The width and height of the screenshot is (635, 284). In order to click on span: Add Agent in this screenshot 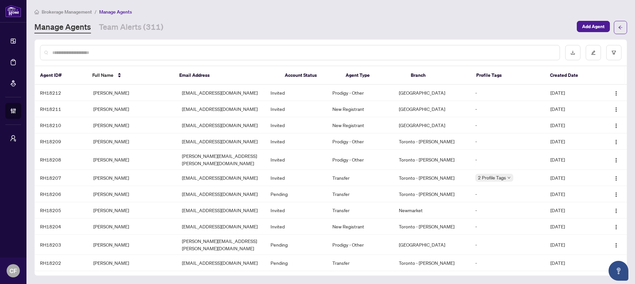, I will do `click(593, 26)`.